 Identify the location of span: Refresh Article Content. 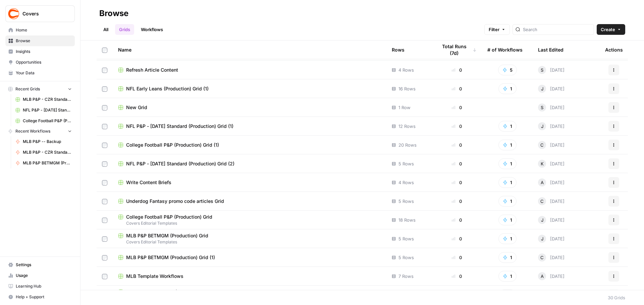
(152, 70).